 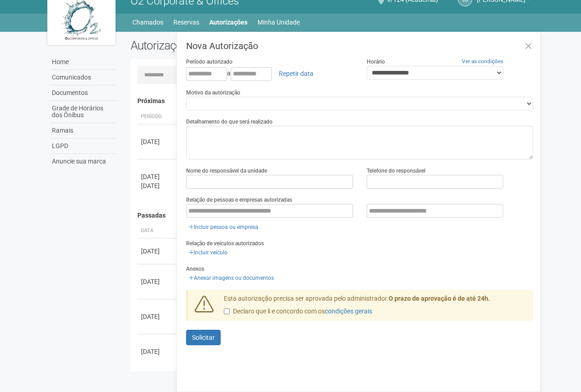 I want to click on a: Autorizações, so click(x=228, y=23).